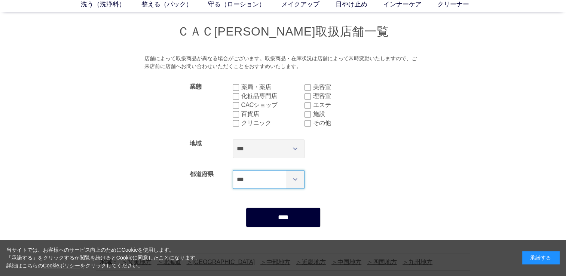 This screenshot has height=276, width=566. I want to click on label: 地域, so click(196, 143).